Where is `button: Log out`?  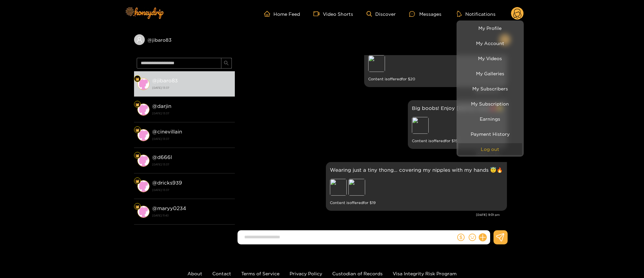 button: Log out is located at coordinates (490, 149).